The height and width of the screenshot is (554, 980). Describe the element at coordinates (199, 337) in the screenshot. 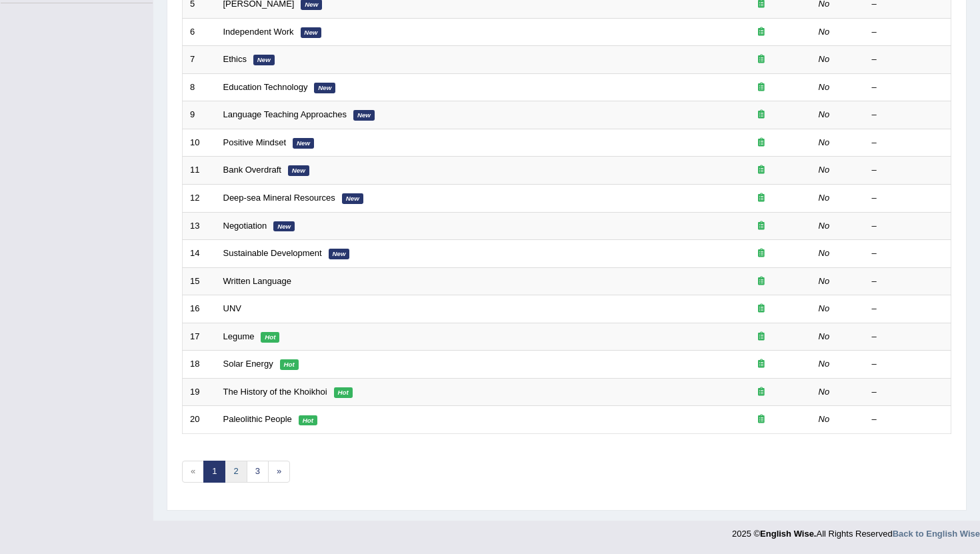

I see `td: 17` at that location.